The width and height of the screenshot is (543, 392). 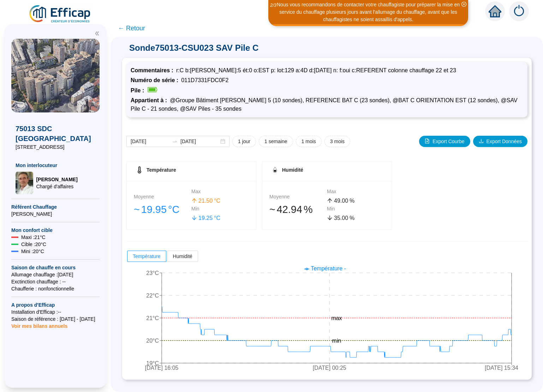 I want to click on span: Référent Chauffage, so click(x=55, y=207).